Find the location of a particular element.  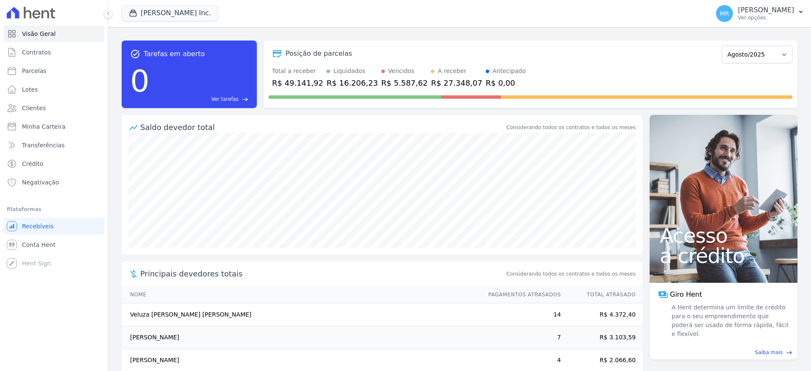

span: Tarefas em aberto is located at coordinates (174, 54).